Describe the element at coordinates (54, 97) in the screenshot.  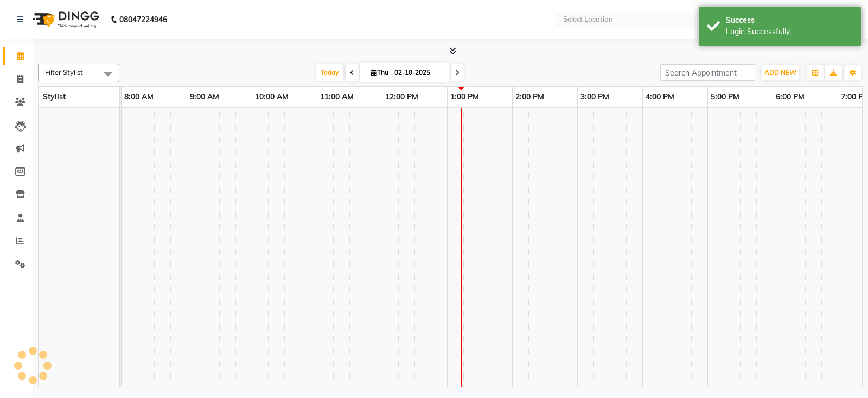
I see `span: Stylist` at that location.